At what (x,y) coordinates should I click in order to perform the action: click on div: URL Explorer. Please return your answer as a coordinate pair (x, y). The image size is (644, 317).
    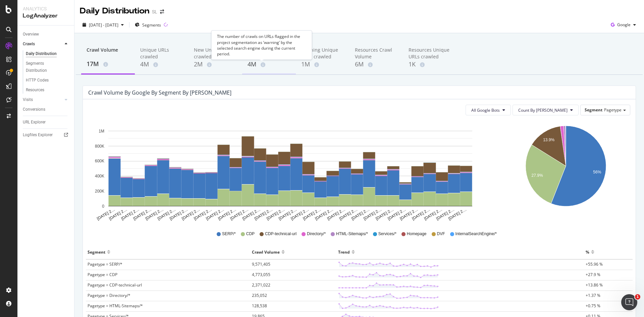
    Looking at the image, I should click on (34, 122).